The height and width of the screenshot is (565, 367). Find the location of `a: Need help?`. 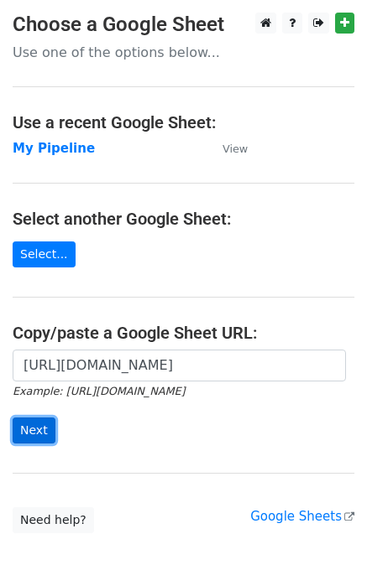

a: Need help? is located at coordinates (53, 520).